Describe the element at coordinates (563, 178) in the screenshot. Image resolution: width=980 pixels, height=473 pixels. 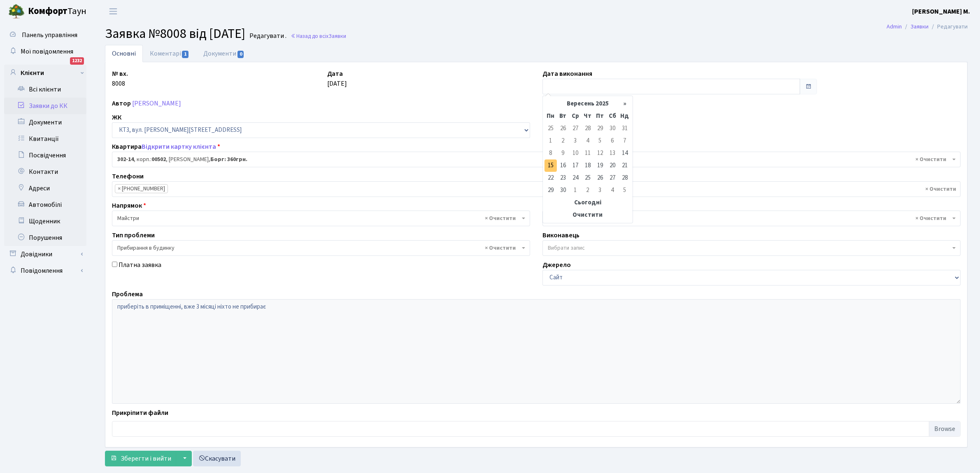
I see `td: 23` at that location.